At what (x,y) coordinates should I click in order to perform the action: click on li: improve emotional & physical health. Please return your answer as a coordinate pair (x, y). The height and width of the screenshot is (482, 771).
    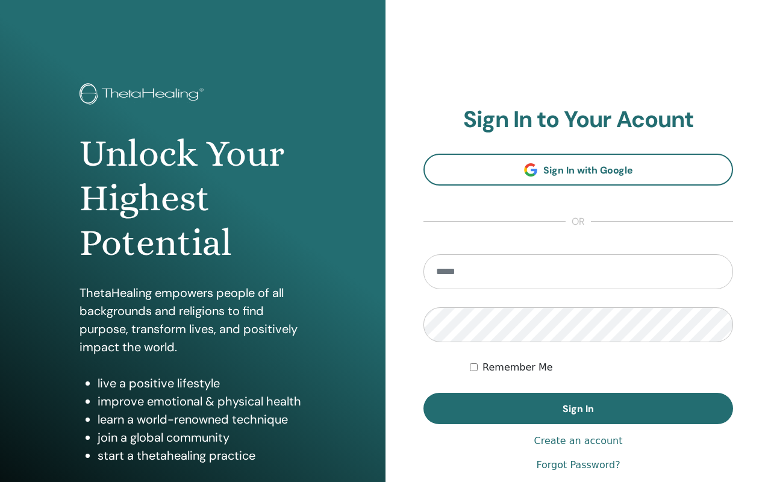
    Looking at the image, I should click on (202, 401).